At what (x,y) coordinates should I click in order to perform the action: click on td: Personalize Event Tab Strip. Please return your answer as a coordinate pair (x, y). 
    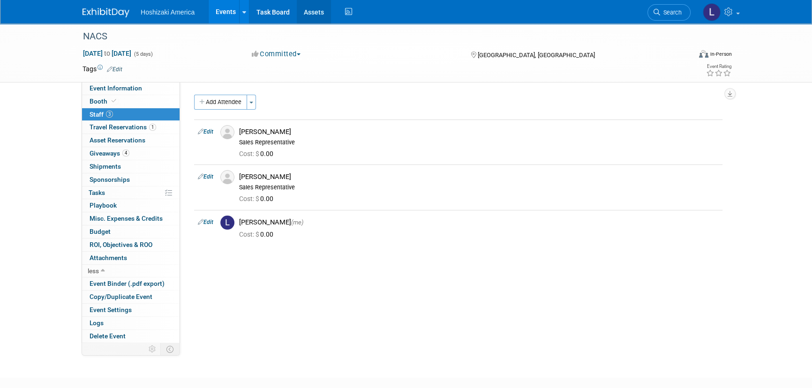
    Looking at the image, I should click on (152, 349).